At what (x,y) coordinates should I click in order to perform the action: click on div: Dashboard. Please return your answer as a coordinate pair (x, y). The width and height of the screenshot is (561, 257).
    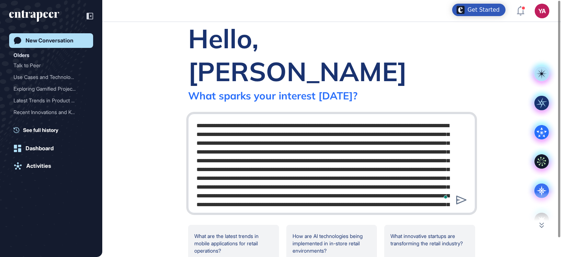
    Looking at the image, I should click on (39, 148).